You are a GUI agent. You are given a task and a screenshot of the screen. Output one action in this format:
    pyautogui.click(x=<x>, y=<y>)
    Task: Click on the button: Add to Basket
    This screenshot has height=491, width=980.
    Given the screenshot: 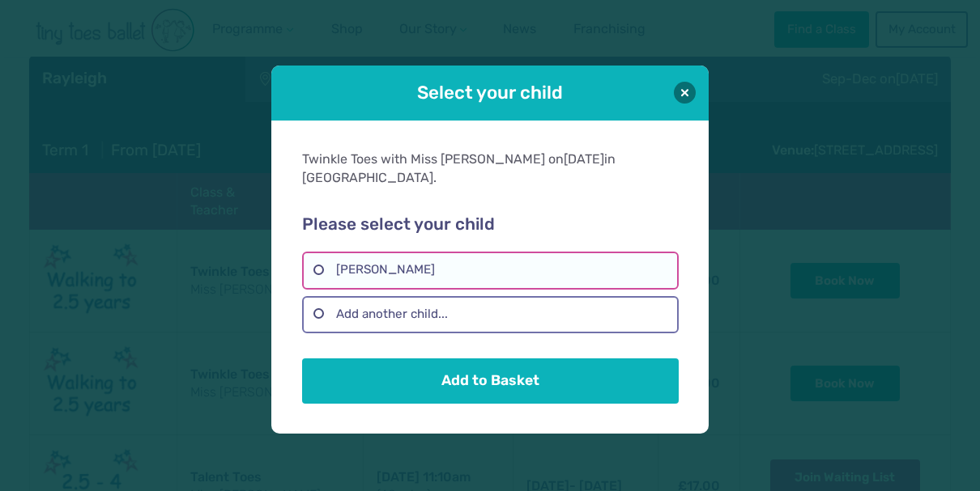 What is the action you would take?
    pyautogui.click(x=490, y=381)
    